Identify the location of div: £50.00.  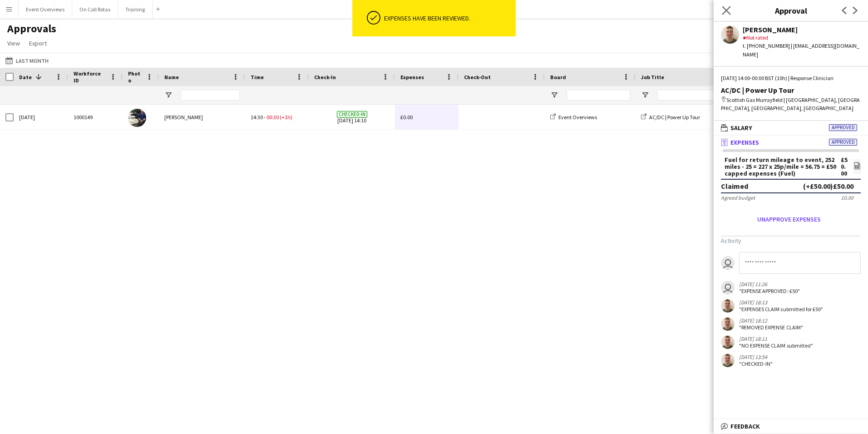
(844, 166).